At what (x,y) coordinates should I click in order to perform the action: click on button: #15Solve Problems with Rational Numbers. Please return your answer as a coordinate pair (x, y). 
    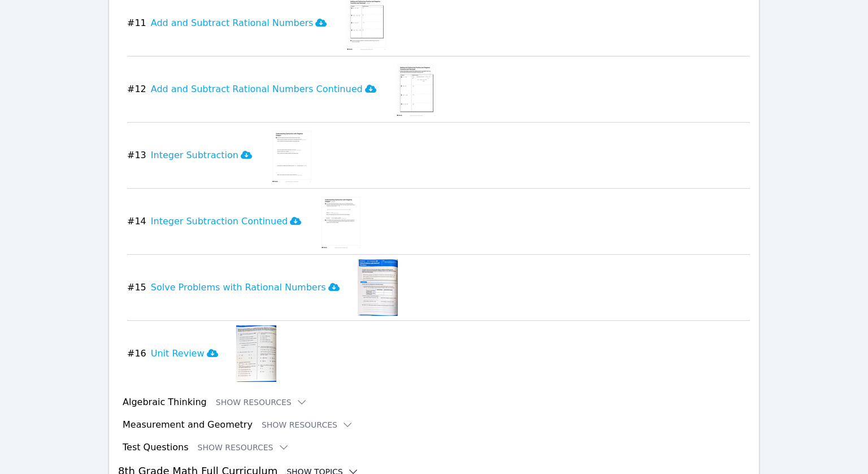
    Looking at the image, I should click on (238, 287).